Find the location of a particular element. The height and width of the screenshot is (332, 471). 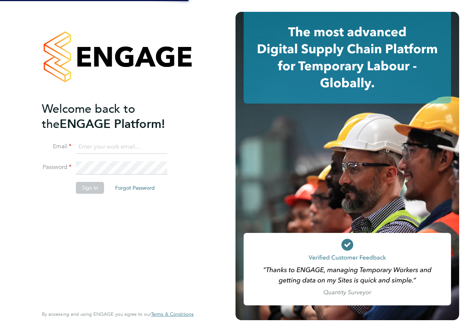

label: Email is located at coordinates (57, 146).